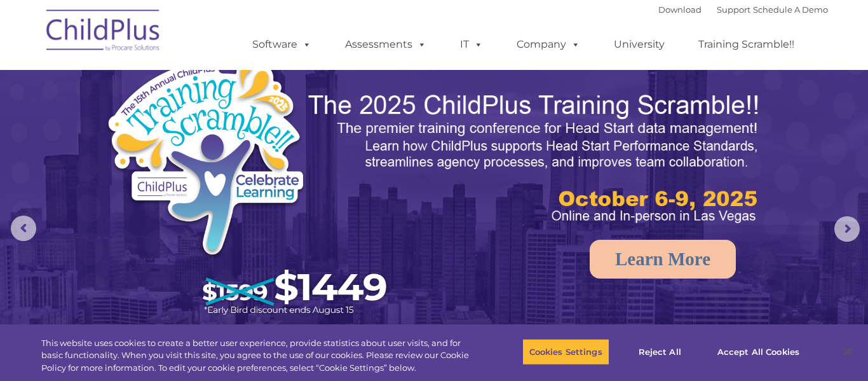  What do you see at coordinates (259, 355) in the screenshot?
I see `div: This website uses cookies to create a better user experience, provide statistics about user visit...` at bounding box center [259, 355].